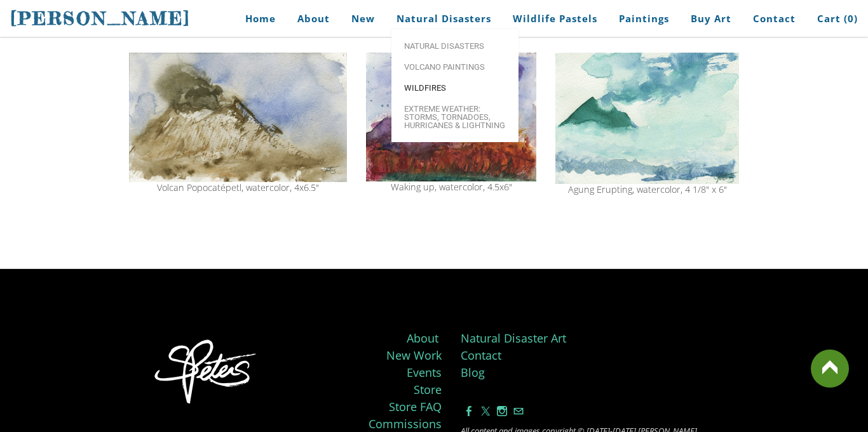  I want to click on a: Wildfires, so click(455, 87).